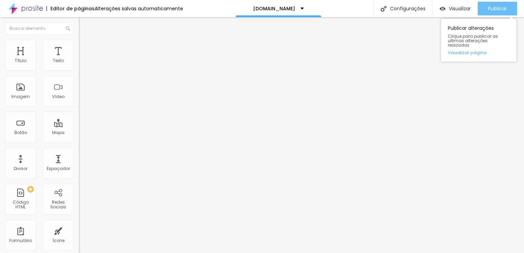 The image size is (524, 253). I want to click on img: view-1.svg, so click(442, 9).